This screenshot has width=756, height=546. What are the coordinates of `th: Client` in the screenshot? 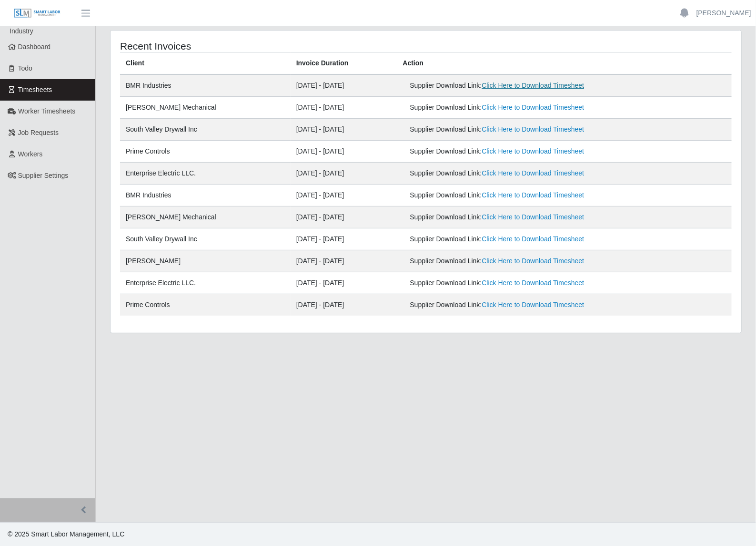 It's located at (205, 63).